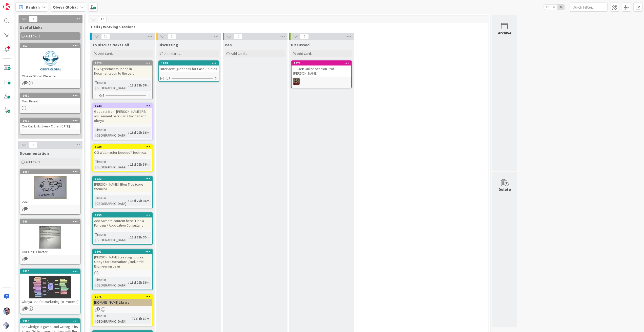  What do you see at coordinates (50, 103) in the screenshot?
I see `a: 1010Miro Board` at bounding box center [50, 103].